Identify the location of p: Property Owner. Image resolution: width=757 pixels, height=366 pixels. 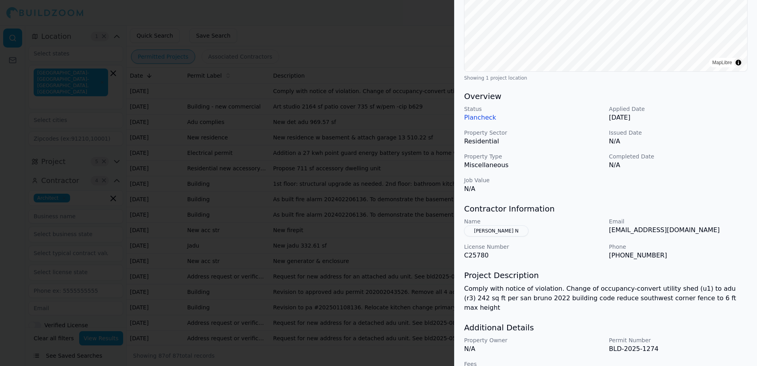
(533, 340).